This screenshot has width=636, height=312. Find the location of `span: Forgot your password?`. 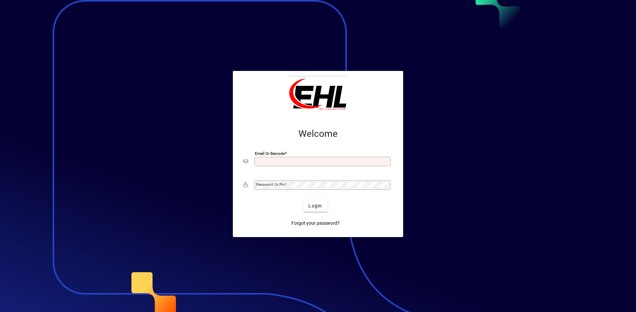

span: Forgot your password? is located at coordinates (316, 223).